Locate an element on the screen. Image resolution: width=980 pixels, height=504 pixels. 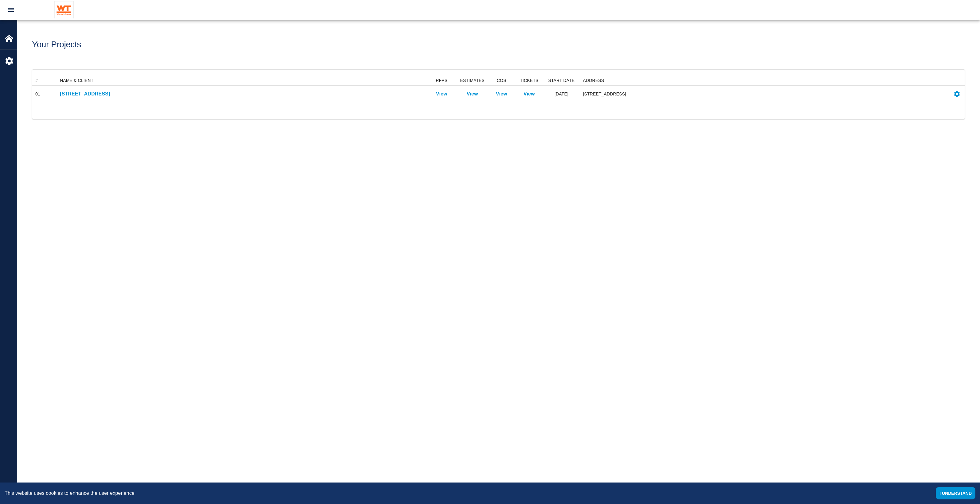
div: This website uses cookies to enhance the user experience is located at coordinates (465, 493).